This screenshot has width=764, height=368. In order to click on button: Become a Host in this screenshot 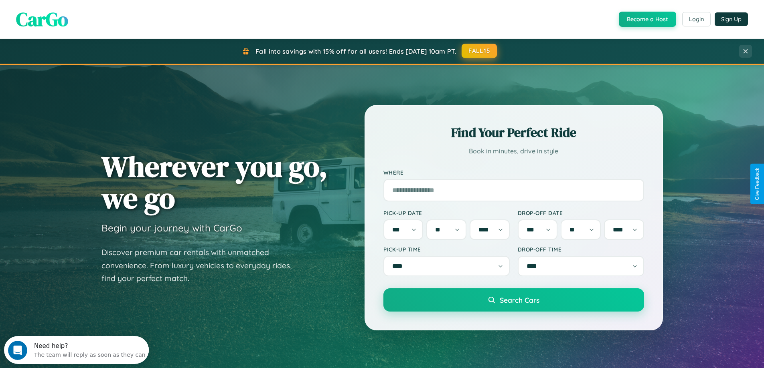, I will do `click(647, 19)`.